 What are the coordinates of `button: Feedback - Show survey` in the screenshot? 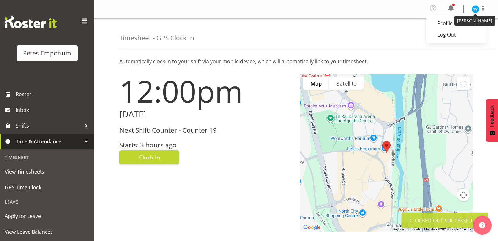 It's located at (492, 120).